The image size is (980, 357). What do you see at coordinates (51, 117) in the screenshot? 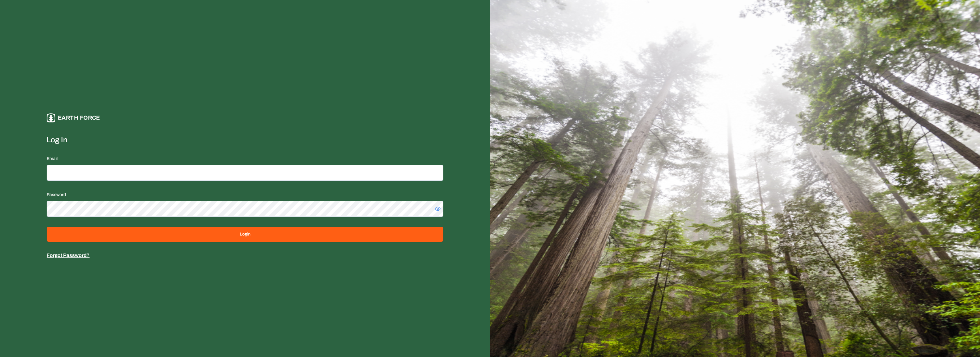
I see `img: earthforce-logo-white-uG4MPadI.svg` at bounding box center [51, 117].